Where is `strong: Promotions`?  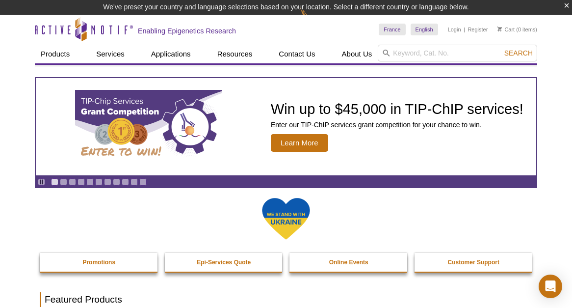 strong: Promotions is located at coordinates (99, 262).